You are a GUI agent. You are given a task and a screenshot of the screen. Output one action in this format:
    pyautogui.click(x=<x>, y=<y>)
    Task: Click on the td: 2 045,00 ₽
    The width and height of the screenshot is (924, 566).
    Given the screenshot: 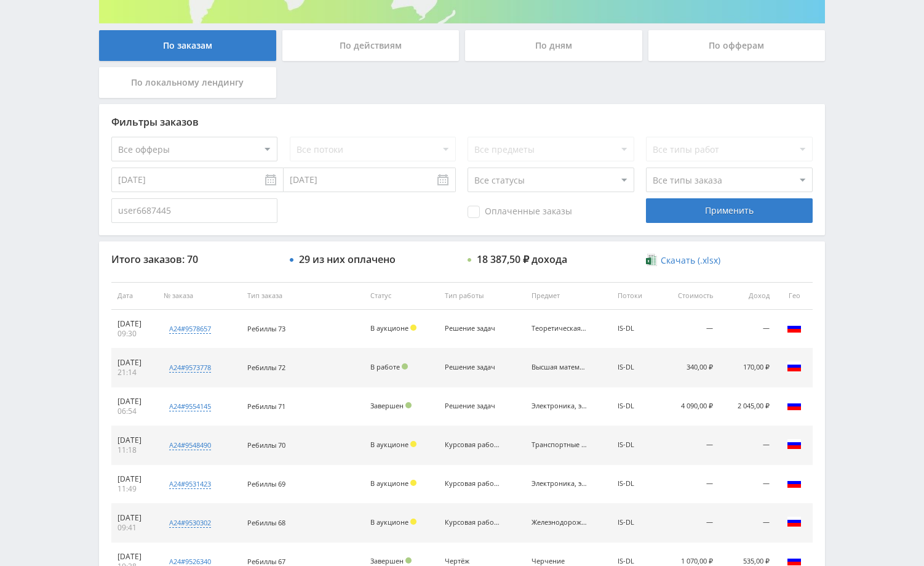 What is the action you would take?
    pyautogui.click(x=748, y=406)
    